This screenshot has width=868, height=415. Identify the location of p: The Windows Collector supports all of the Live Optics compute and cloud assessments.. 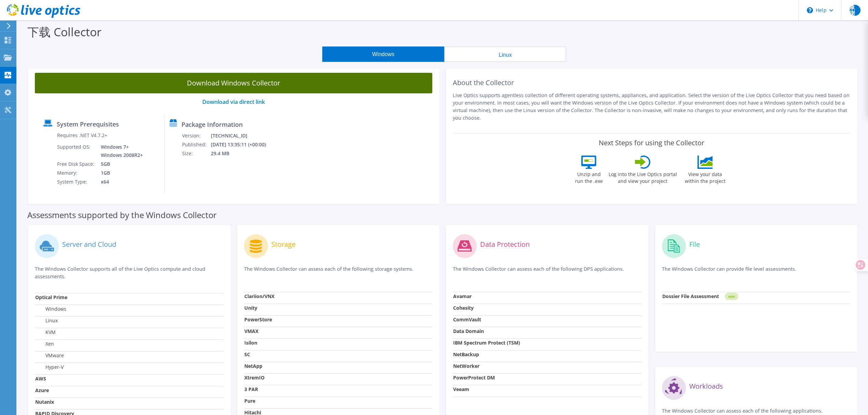
(129, 273).